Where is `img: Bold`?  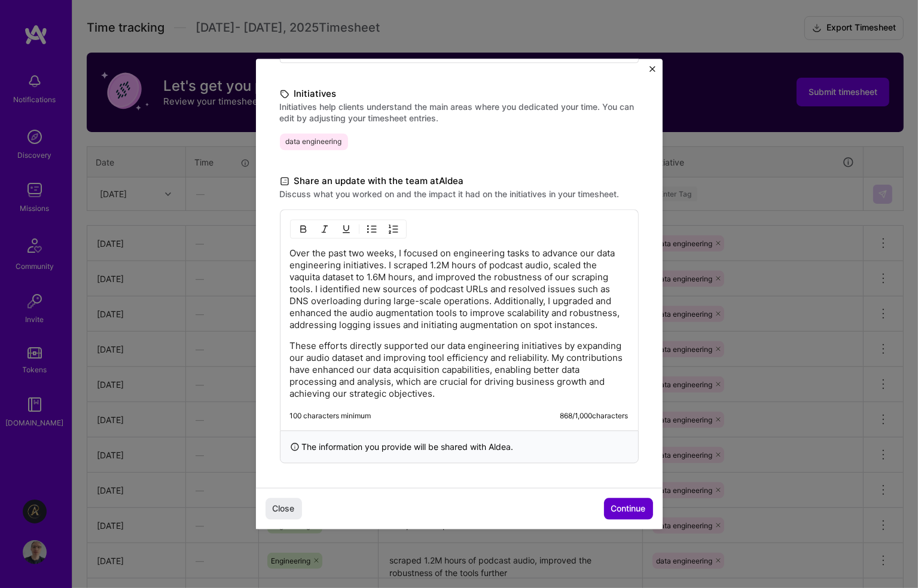
img: Bold is located at coordinates (303, 229).